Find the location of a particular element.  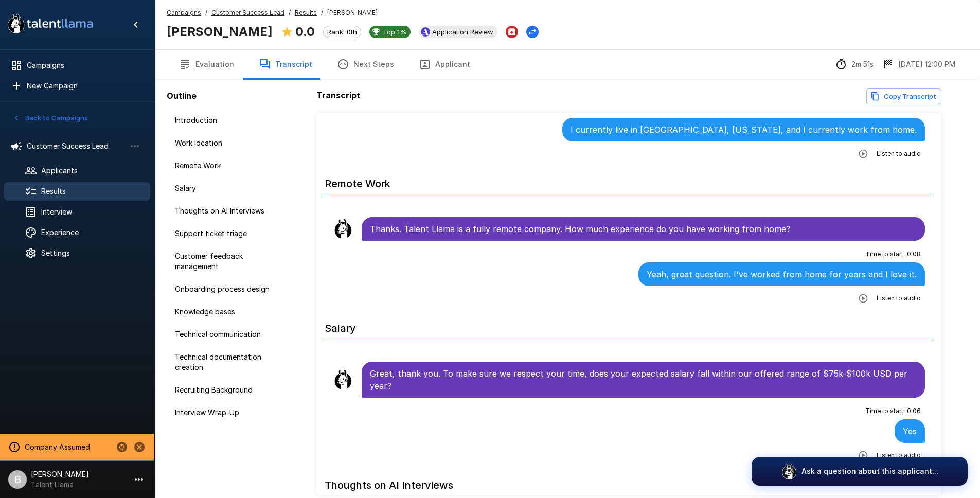

button: Evaluation is located at coordinates (206, 65).